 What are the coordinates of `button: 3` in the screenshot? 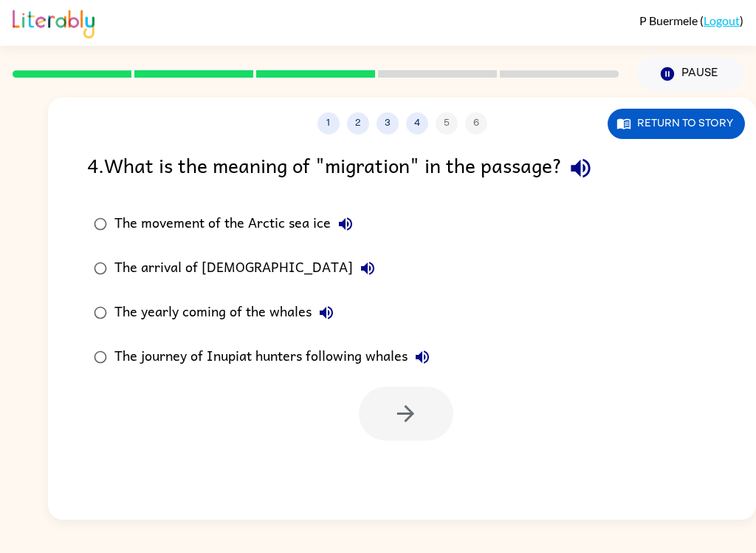 It's located at (388, 123).